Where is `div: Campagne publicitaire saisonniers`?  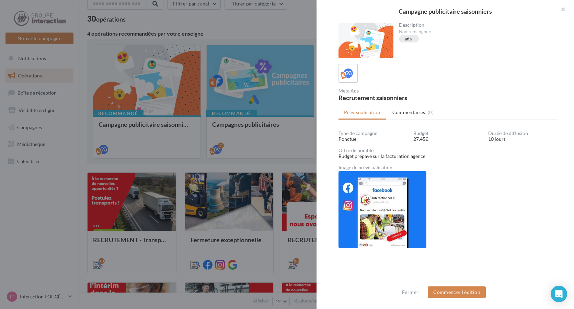 div: Campagne publicitaire saisonniers is located at coordinates (445, 11).